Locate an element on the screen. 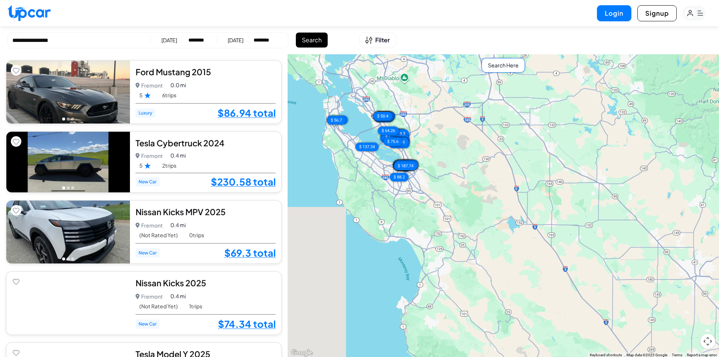 The width and height of the screenshot is (719, 357). div: $ 88.2 is located at coordinates (399, 177).